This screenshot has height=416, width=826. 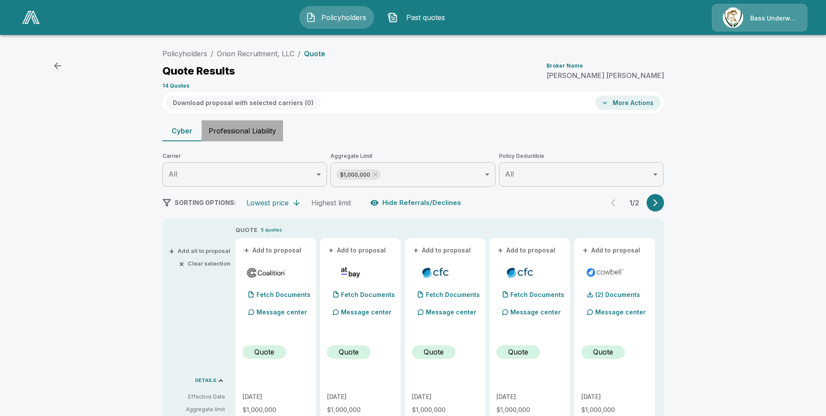 I want to click on span: $1,000,000, so click(x=355, y=174).